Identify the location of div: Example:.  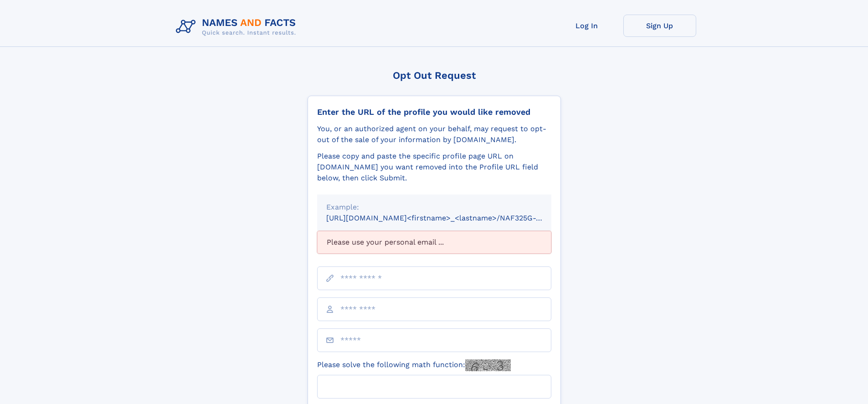
(434, 207).